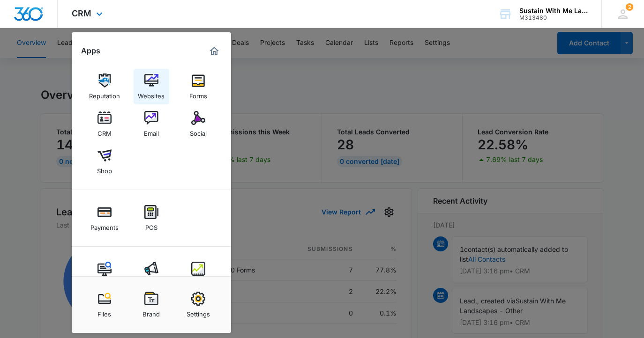 This screenshot has width=644, height=338. Describe the element at coordinates (198, 87) in the screenshot. I see `a: Forms` at that location.